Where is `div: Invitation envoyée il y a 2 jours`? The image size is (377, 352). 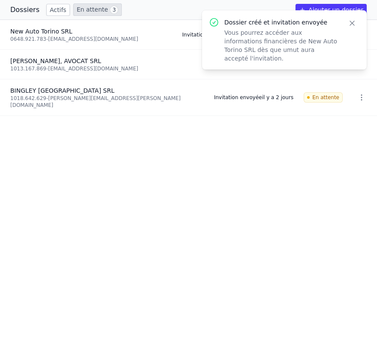
div: Invitation envoyée il y a 2 jours is located at coordinates (254, 97).